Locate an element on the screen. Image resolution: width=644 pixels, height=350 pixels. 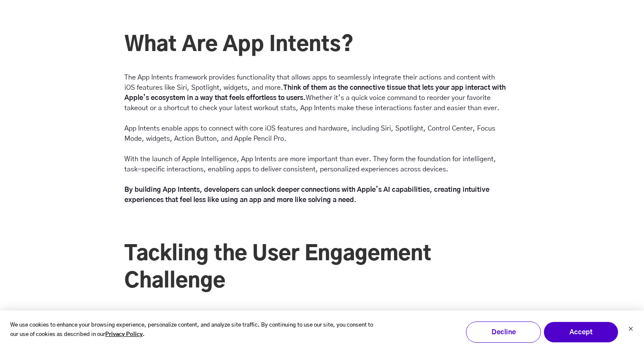
strong: By building App Intents, developers can unlock deeper connections with Apple’s AI capabilities, c... is located at coordinates (307, 194).